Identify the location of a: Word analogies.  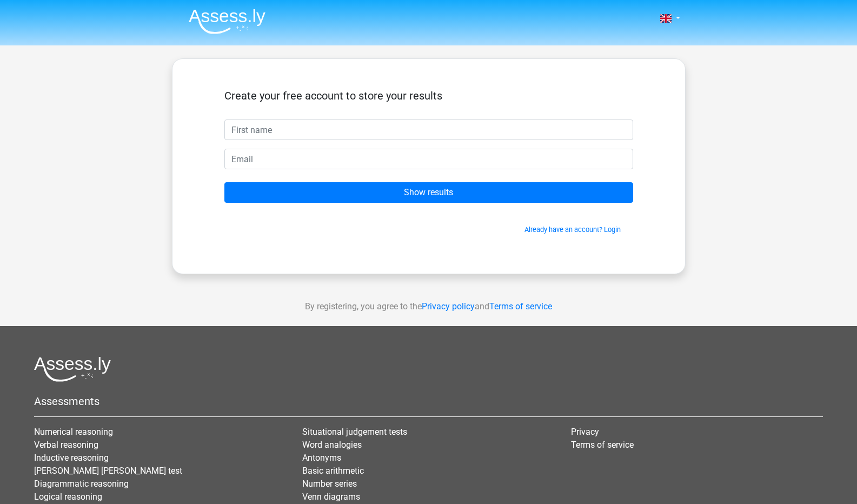
(332, 444).